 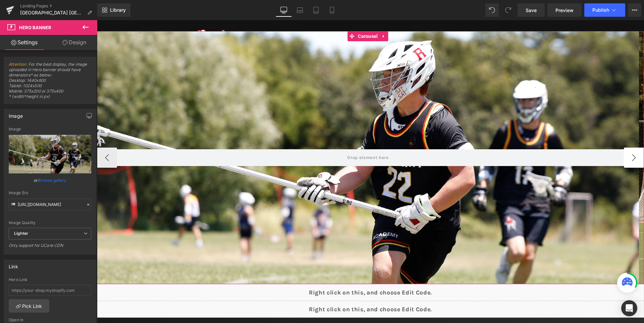 I want to click on span: Hero Banner, so click(x=35, y=28).